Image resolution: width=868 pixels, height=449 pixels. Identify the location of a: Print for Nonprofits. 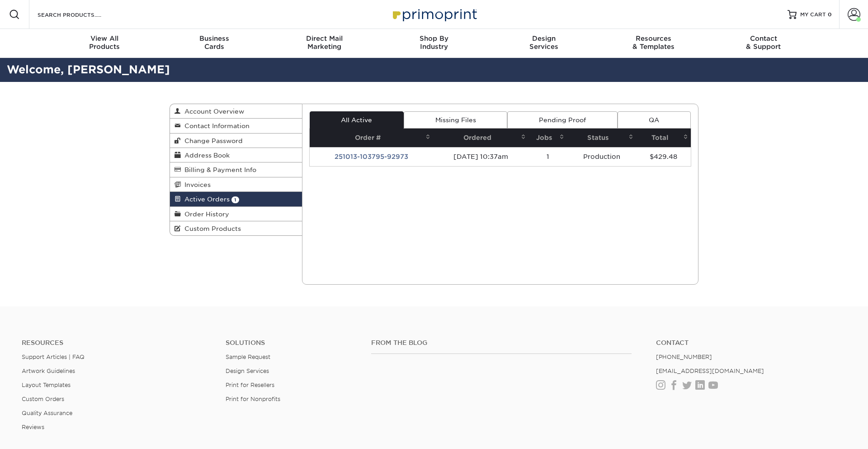
(253, 399).